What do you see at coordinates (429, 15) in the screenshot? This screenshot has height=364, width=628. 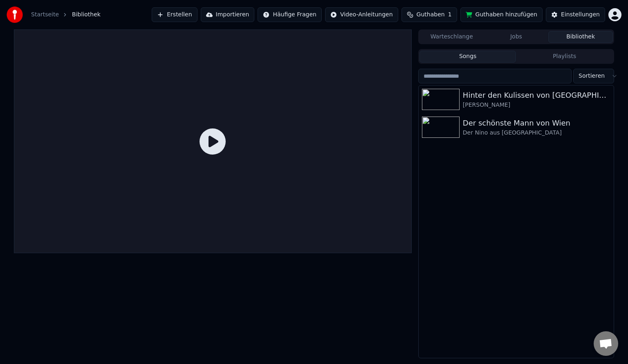 I see `button: Guthaben1` at bounding box center [429, 15].